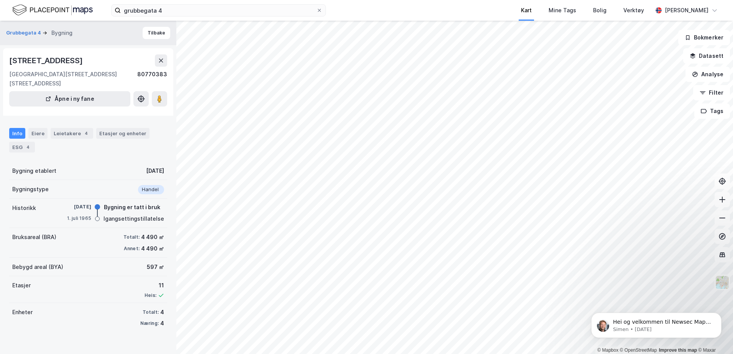 This screenshot has height=354, width=733. Describe the element at coordinates (123, 133) in the screenshot. I see `div: Etasjer og enheter` at that location.